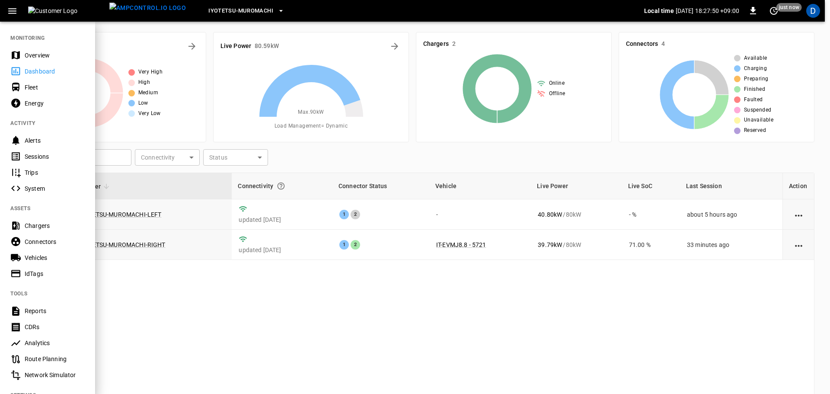 The height and width of the screenshot is (394, 830). I want to click on div: profile-icon, so click(813, 11).